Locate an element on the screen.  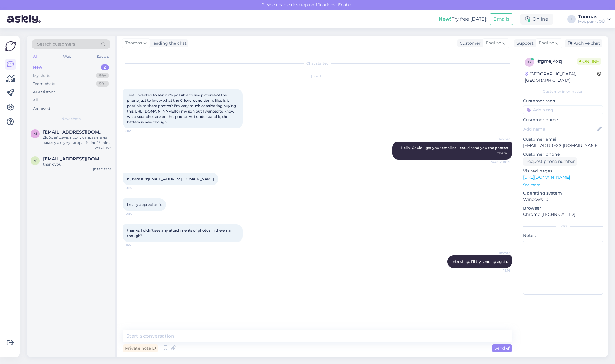
div: Private note is located at coordinates (141, 348).